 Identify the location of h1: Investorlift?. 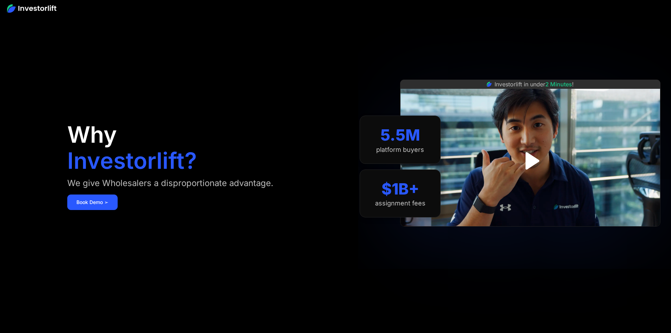
(132, 161).